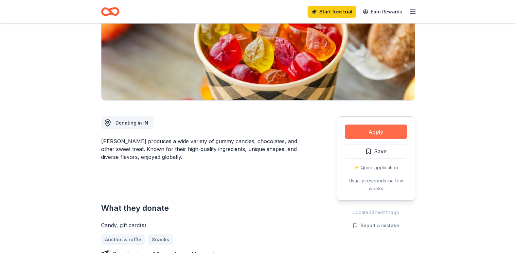  What do you see at coordinates (376, 168) in the screenshot?
I see `div: ⚡️ Quick application` at bounding box center [376, 168].